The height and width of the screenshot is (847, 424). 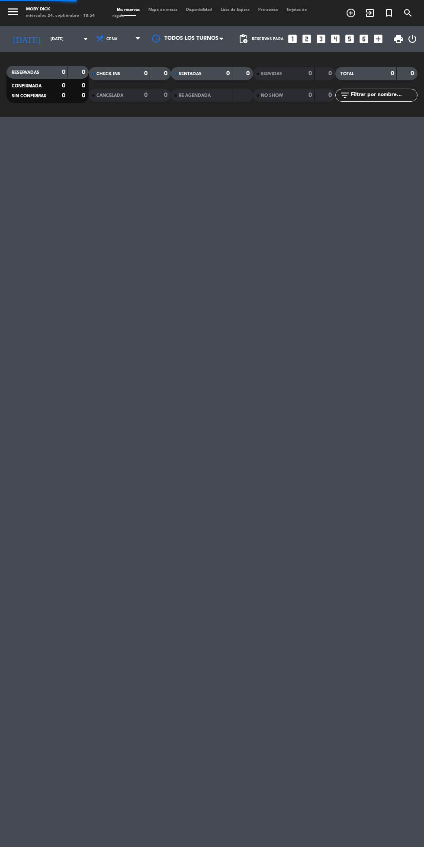 I want to click on span: TOTAL, so click(x=347, y=74).